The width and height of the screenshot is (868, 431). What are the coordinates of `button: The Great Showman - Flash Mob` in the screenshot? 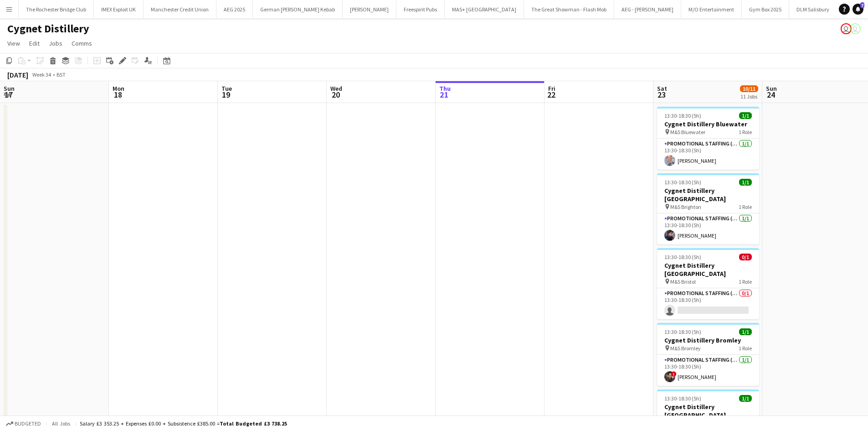 It's located at (569, 9).